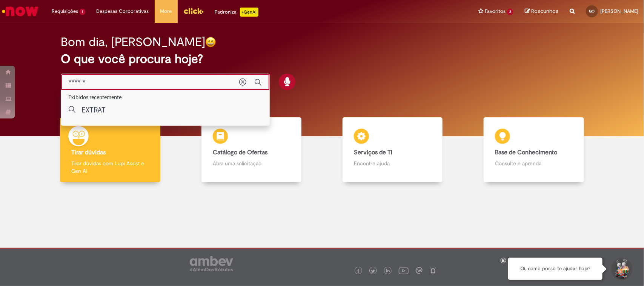  I want to click on span: Requisições, so click(65, 11).